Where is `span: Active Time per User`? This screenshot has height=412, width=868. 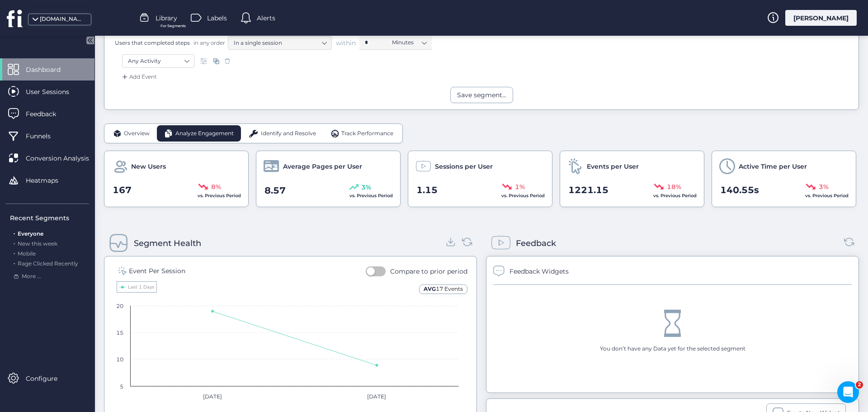 span: Active Time per User is located at coordinates (773, 166).